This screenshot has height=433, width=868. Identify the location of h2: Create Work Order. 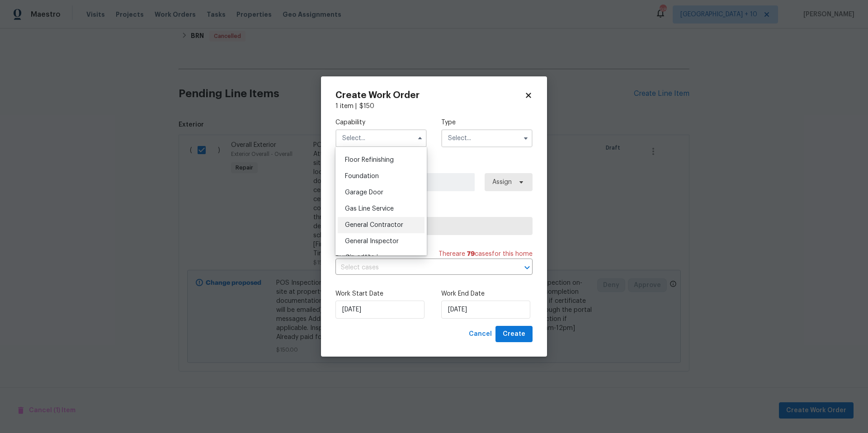
(430, 95).